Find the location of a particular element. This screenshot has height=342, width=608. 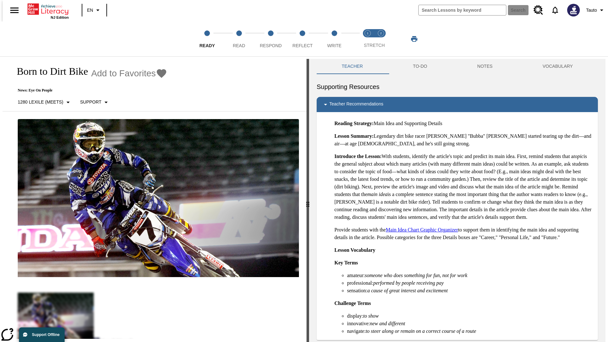

button: Stretch Respond step 2 of 2 is located at coordinates (381, 39).